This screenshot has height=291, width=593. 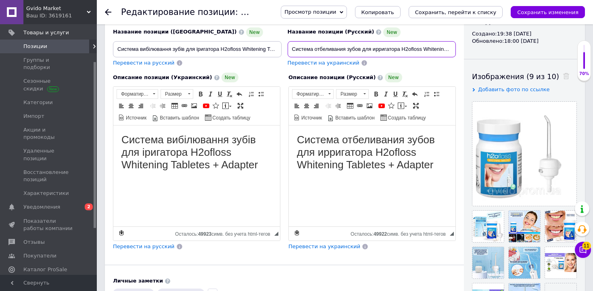 I want to click on span: Товары и услуги, so click(x=46, y=33).